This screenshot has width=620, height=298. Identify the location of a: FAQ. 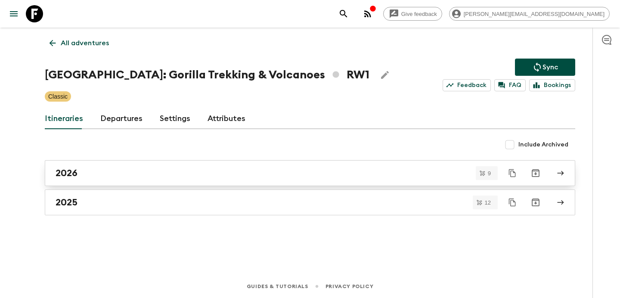
(510, 85).